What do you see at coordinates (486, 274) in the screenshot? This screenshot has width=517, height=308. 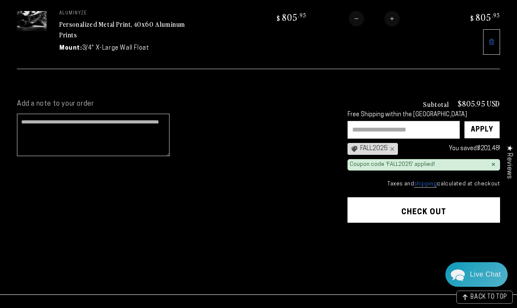 I see `div: Contact Us Directly` at bounding box center [486, 274].